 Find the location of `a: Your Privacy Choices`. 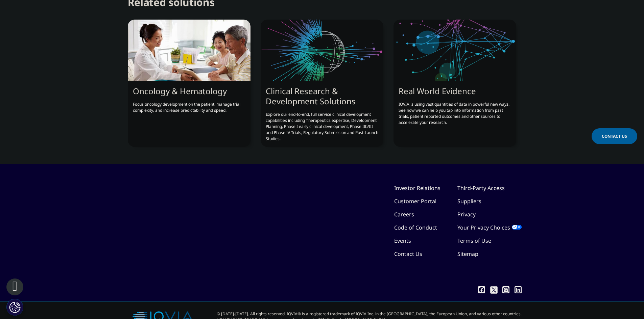

a: Your Privacy Choices is located at coordinates (490, 228).